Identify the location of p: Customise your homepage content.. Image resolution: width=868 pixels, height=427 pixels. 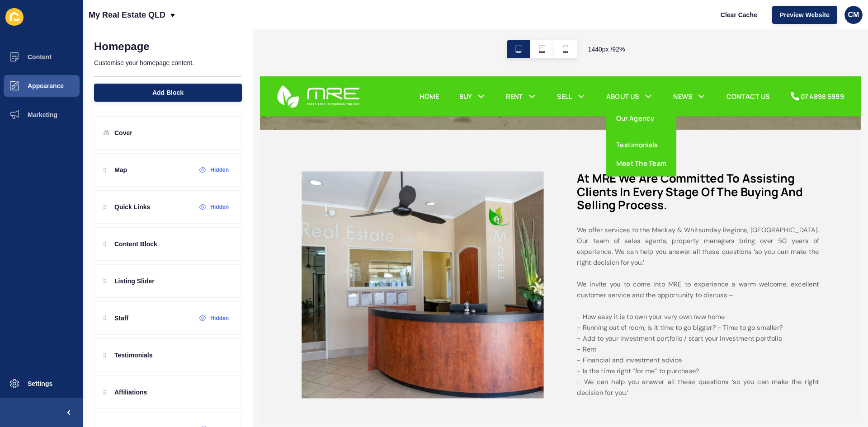
(167, 63).